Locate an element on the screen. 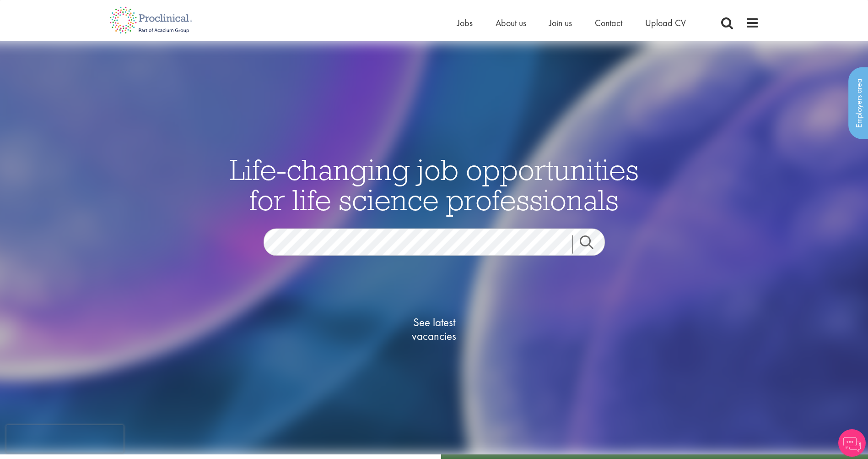  span: See latest vacancies is located at coordinates (434, 329).